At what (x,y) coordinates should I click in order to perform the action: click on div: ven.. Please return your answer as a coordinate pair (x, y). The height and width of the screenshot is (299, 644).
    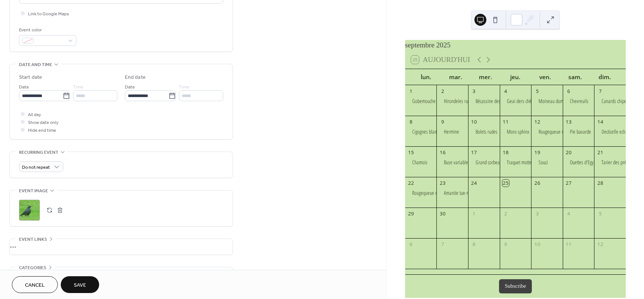
    Looking at the image, I should click on (545, 77).